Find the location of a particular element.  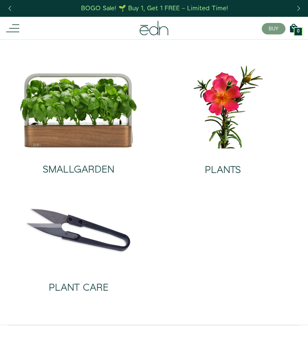

span: 0 is located at coordinates (298, 31).